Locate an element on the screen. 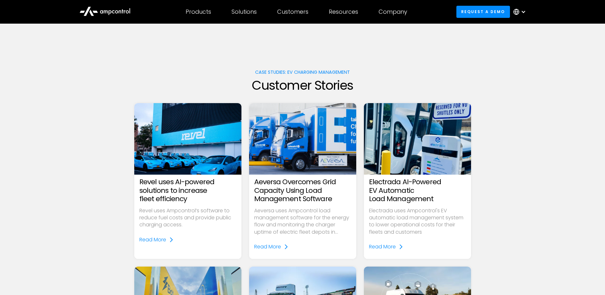 The image size is (605, 295). div: Solutions is located at coordinates (244, 12).